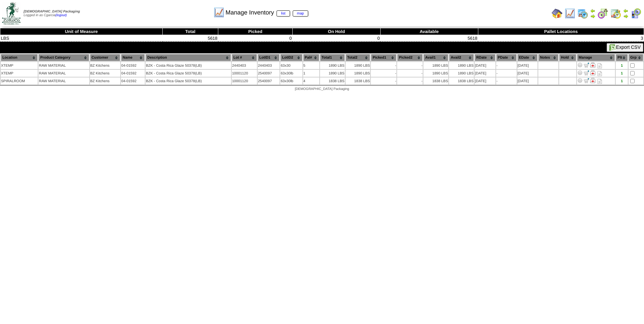  I want to click on a: (logout), so click(62, 15).